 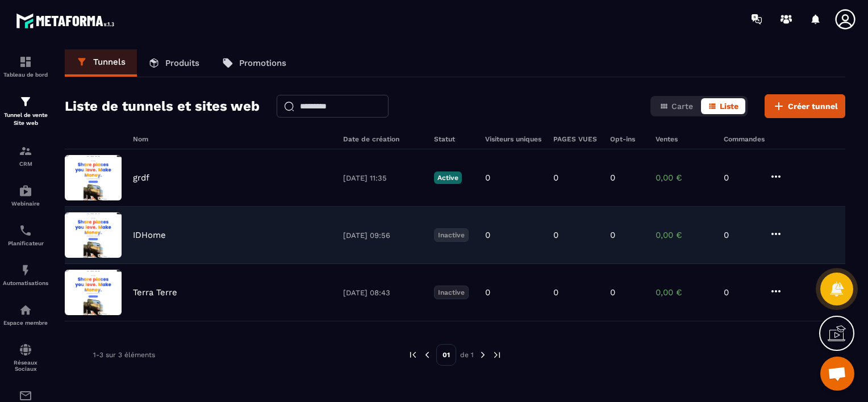 What do you see at coordinates (26, 315) in the screenshot?
I see `a: automationsautomationsEspace membre` at bounding box center [26, 315].